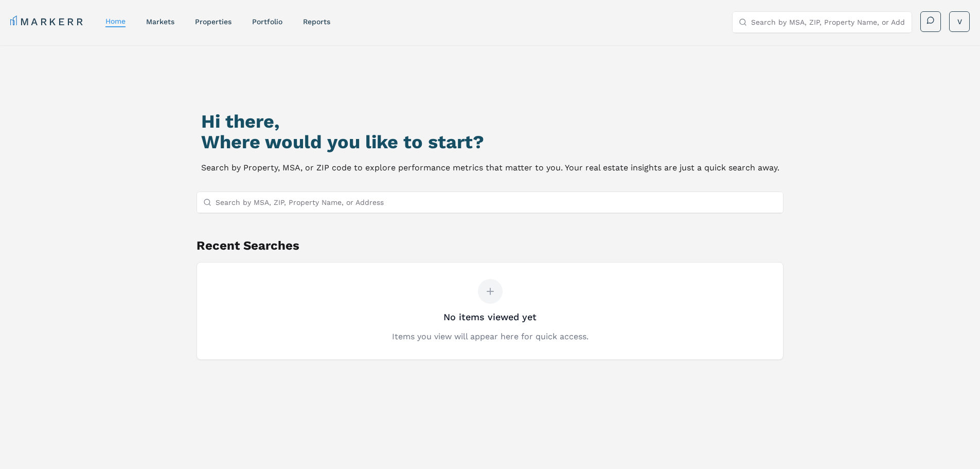  I want to click on a: markets, so click(160, 22).